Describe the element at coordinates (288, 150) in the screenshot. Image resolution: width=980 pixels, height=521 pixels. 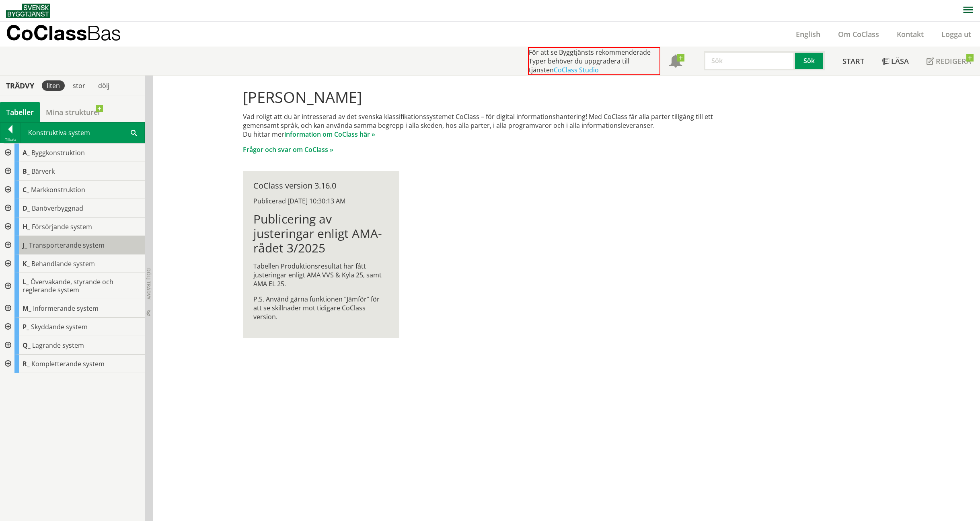
I see `a: Frågor och svar om CoClass »` at that location.